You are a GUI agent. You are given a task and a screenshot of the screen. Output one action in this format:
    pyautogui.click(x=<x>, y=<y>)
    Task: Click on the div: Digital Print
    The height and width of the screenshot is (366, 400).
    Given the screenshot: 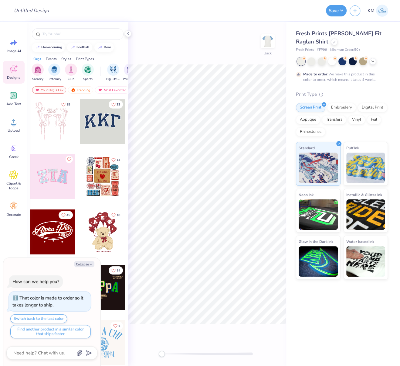 What is the action you would take?
    pyautogui.click(x=373, y=108)
    